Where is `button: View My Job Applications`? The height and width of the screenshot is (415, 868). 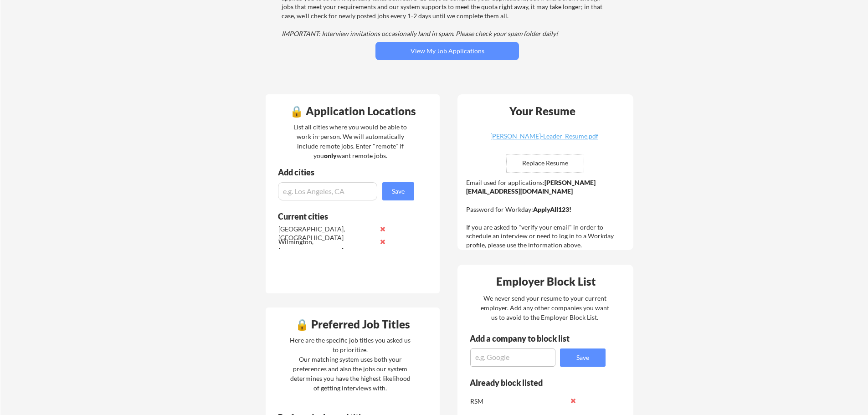
button: View My Job Applications is located at coordinates (448, 51).